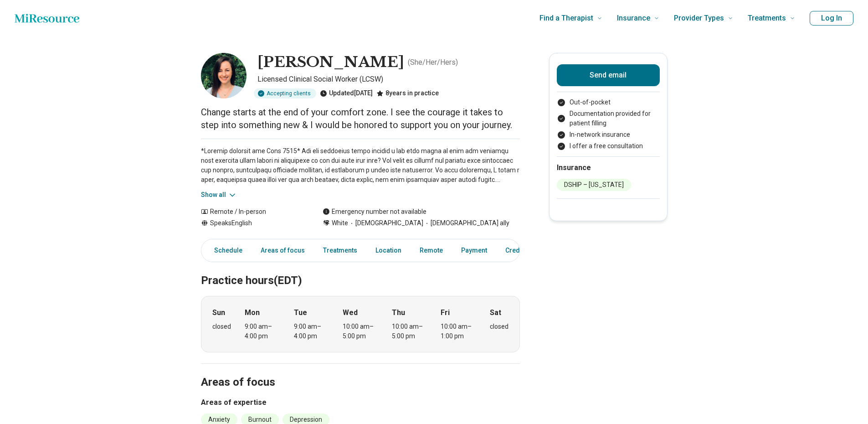  Describe the element at coordinates (609, 103) in the screenshot. I see `li: Out-of-pocket` at that location.